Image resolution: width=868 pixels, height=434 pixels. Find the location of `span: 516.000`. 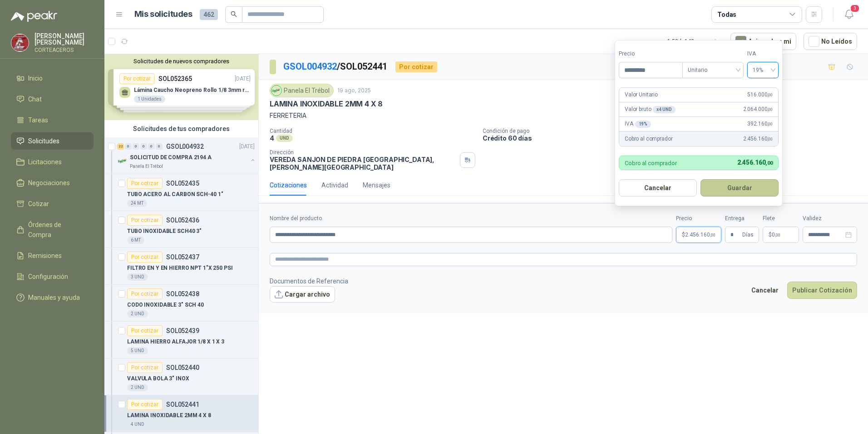

span: 516.000 is located at coordinates (760, 95).